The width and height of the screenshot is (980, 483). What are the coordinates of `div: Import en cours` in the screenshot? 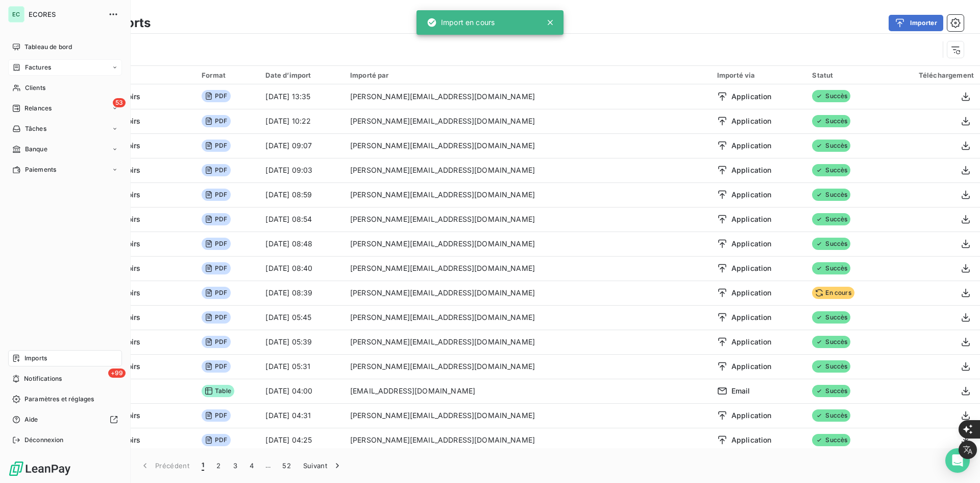 It's located at (461, 22).